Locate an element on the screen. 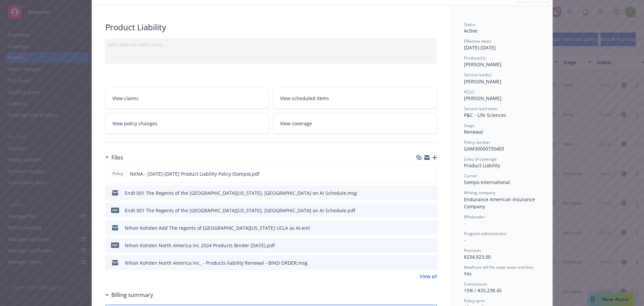 Image resolution: width=644 pixels, height=306 pixels. span: Service lead team is located at coordinates (481, 108).